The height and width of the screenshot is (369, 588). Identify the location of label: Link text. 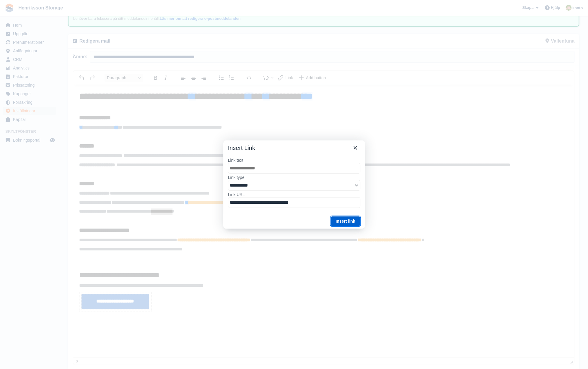
(294, 160).